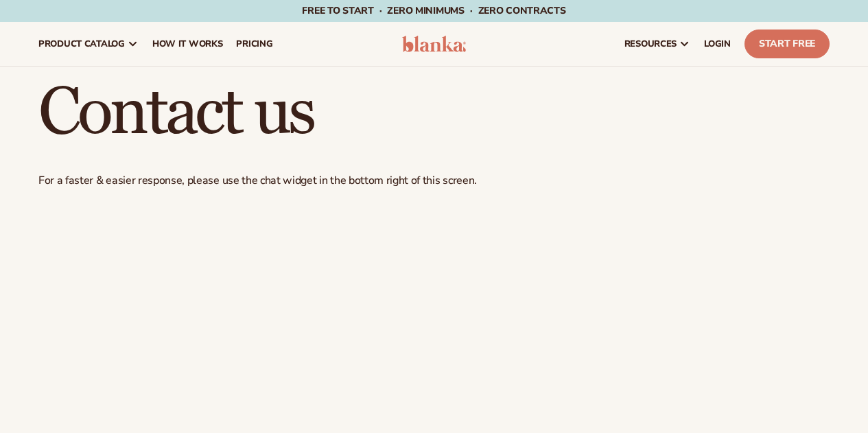 The width and height of the screenshot is (868, 433). Describe the element at coordinates (717, 44) in the screenshot. I see `a: LOGIN` at that location.